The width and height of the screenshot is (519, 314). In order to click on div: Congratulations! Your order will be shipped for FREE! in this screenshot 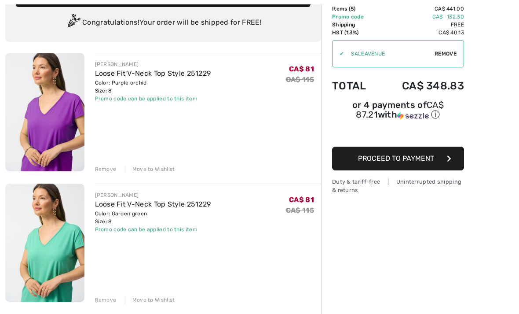, I will do `click(163, 23)`.